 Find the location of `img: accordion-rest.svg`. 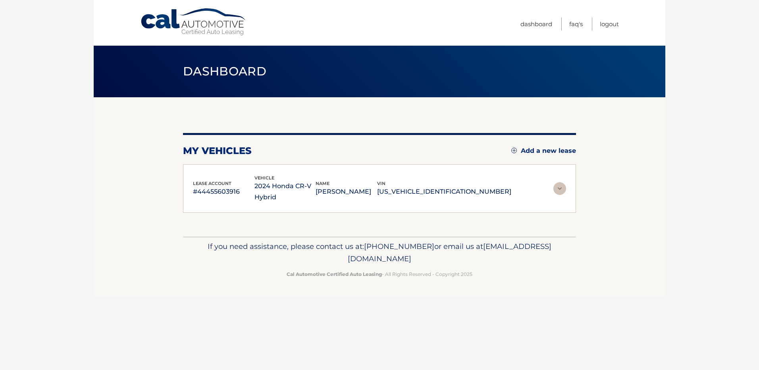

img: accordion-rest.svg is located at coordinates (560, 189).